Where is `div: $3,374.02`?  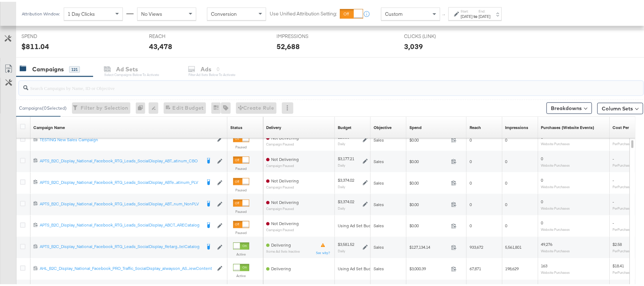
div: $3,374.02 is located at coordinates (346, 179).